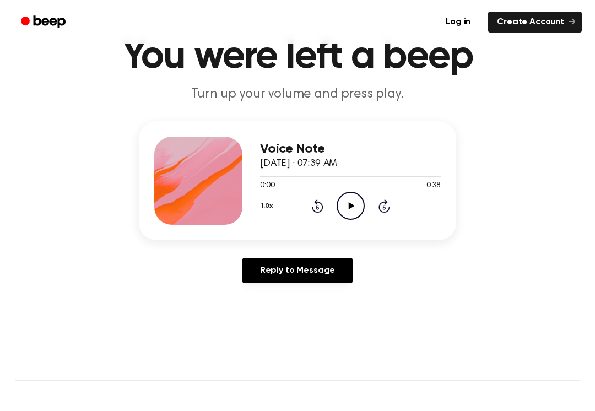 Image resolution: width=595 pixels, height=411 pixels. Describe the element at coordinates (267, 186) in the screenshot. I see `span: 0:00` at that location.